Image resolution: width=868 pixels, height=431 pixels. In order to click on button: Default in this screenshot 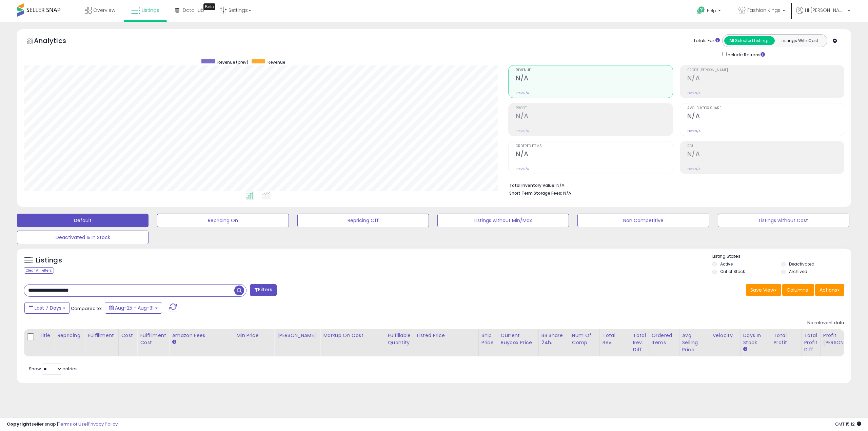, I will do `click(82, 220)`.